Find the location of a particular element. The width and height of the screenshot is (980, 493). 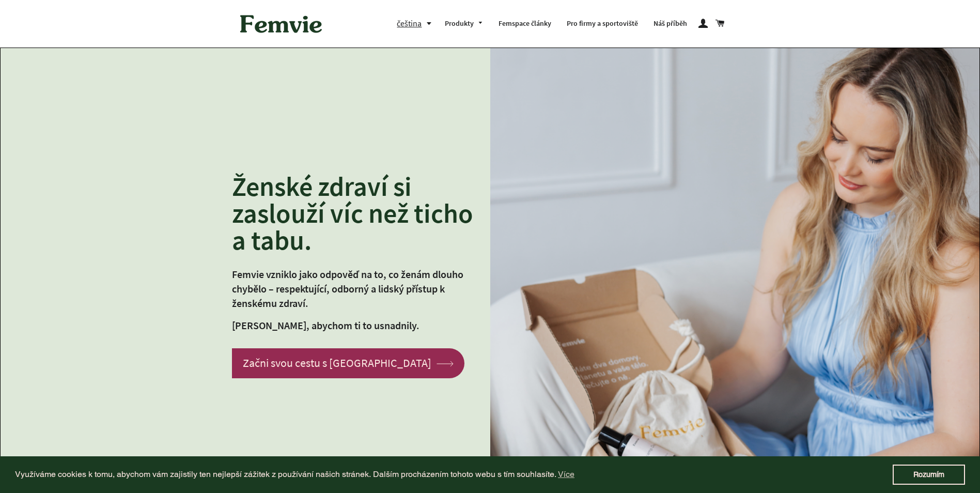

a: dismiss cookie message is located at coordinates (929, 475).